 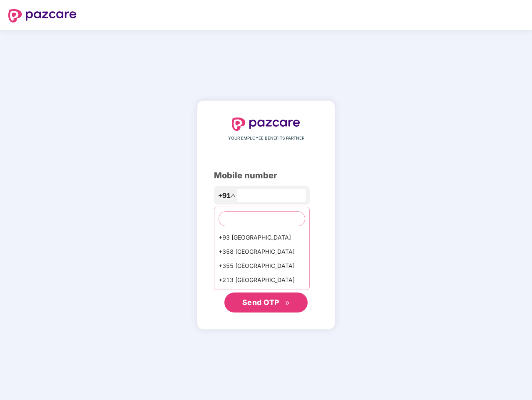 I want to click on span: +91, so click(x=225, y=195).